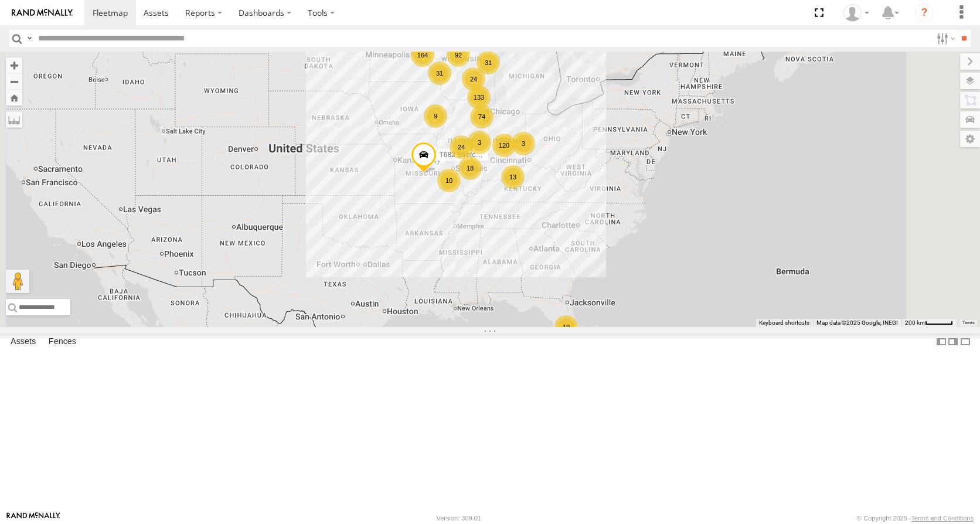  Describe the element at coordinates (970, 139) in the screenshot. I see `label: Map Settings` at that location.